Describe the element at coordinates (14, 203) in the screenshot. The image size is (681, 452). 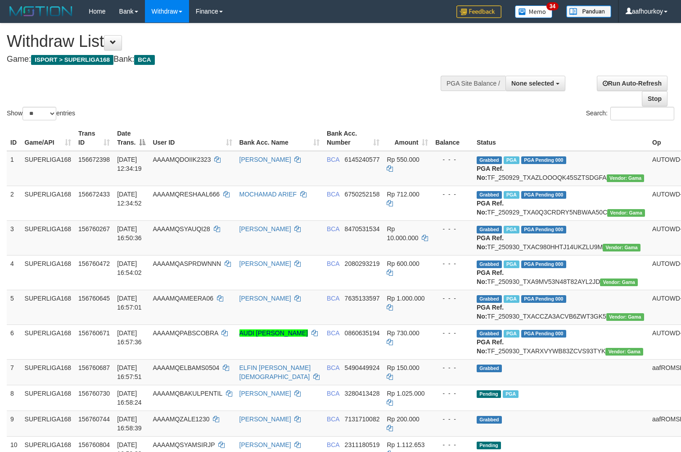
I see `td: 2` at that location.